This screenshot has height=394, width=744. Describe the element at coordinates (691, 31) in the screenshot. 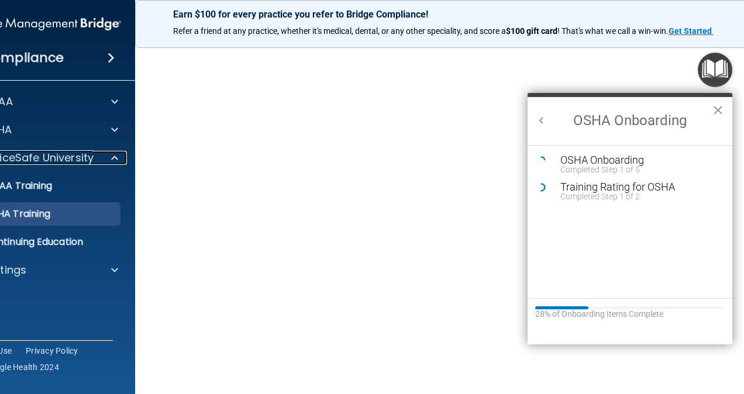

I see `a: Get Started` at that location.